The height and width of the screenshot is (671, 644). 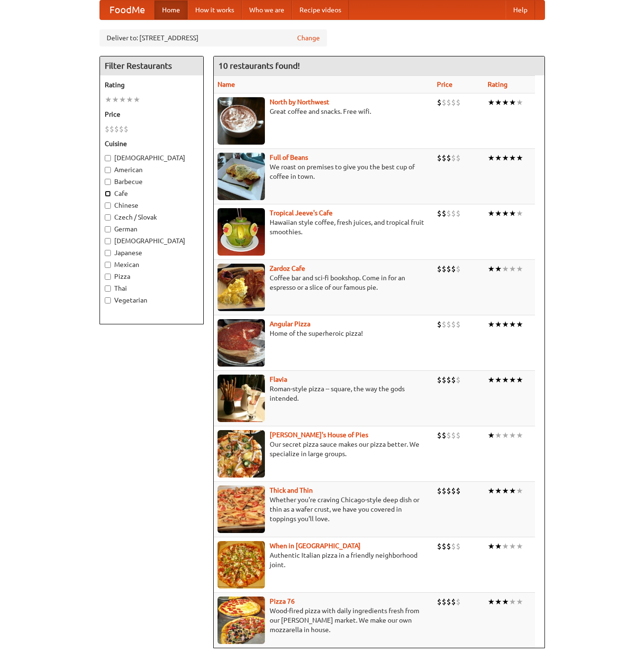 What do you see at coordinates (241, 121) in the screenshot?
I see `img: north.jpg` at bounding box center [241, 121].